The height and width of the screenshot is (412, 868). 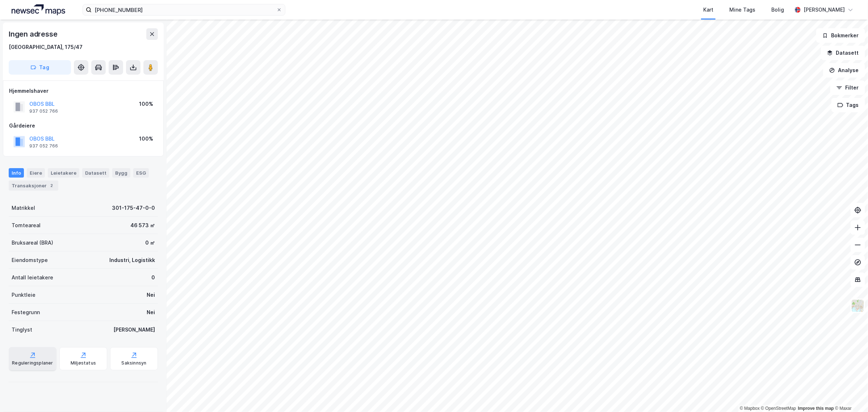 I want to click on div: 2, so click(x=52, y=186).